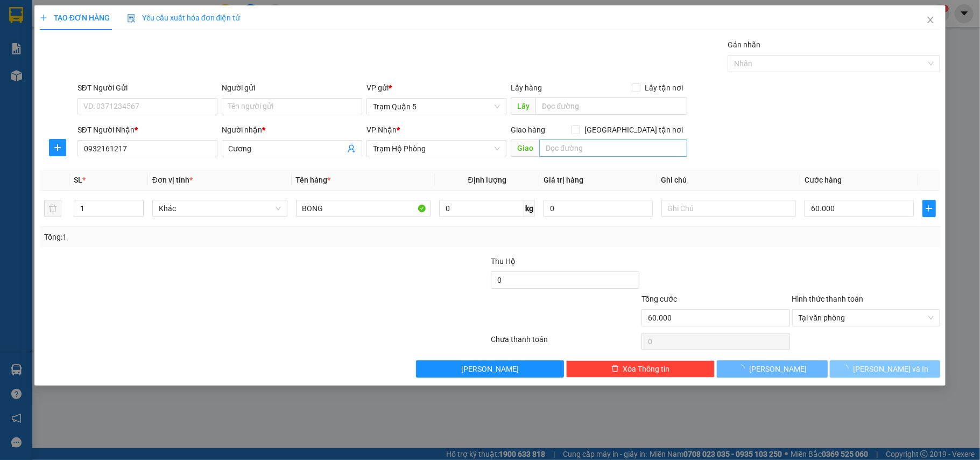 Image resolution: width=980 pixels, height=460 pixels. I want to click on span: Trạm Hộ Phòng, so click(437, 149).